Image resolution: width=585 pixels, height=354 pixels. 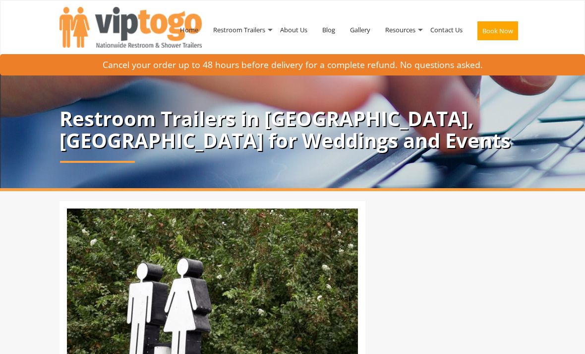 I want to click on a: Home, so click(x=189, y=30).